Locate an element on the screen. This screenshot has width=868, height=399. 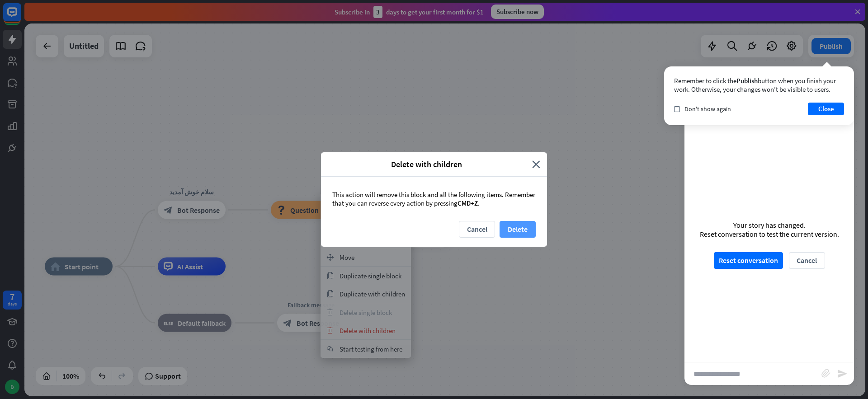
span: Don't show again is located at coordinates (707, 109).